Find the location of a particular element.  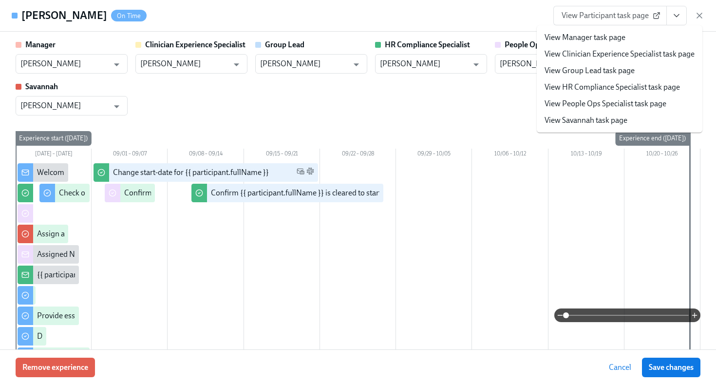

div: Do your background check in Checkr is located at coordinates (97, 336).